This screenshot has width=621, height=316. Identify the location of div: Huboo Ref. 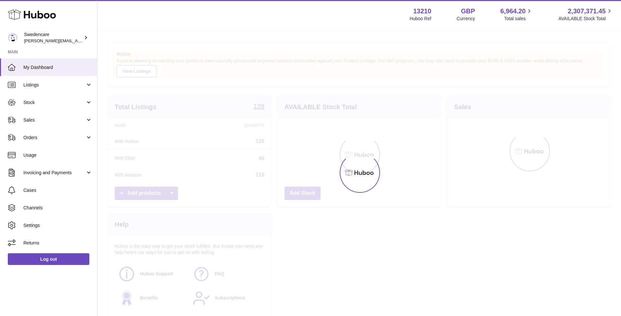
(420, 19).